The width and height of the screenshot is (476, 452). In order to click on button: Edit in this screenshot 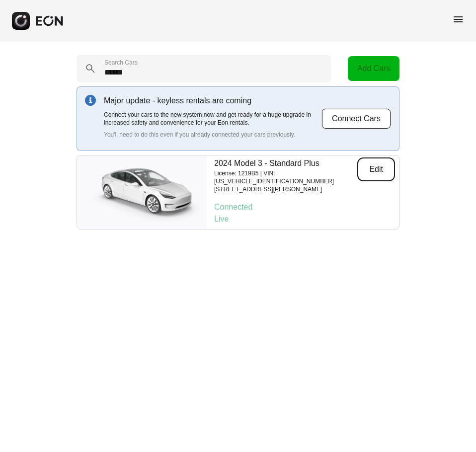, I will do `click(376, 170)`.